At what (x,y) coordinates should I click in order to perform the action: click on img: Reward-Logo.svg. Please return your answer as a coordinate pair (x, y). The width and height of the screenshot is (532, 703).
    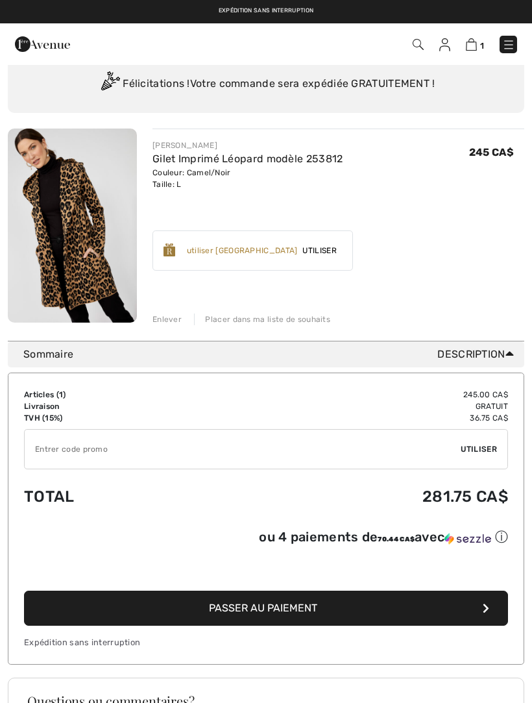
    Looking at the image, I should click on (169, 250).